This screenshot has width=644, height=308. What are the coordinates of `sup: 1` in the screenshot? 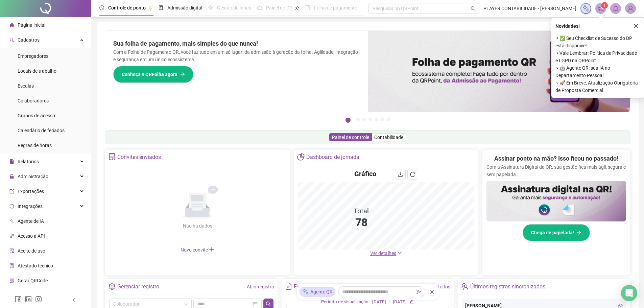 It's located at (605, 6).